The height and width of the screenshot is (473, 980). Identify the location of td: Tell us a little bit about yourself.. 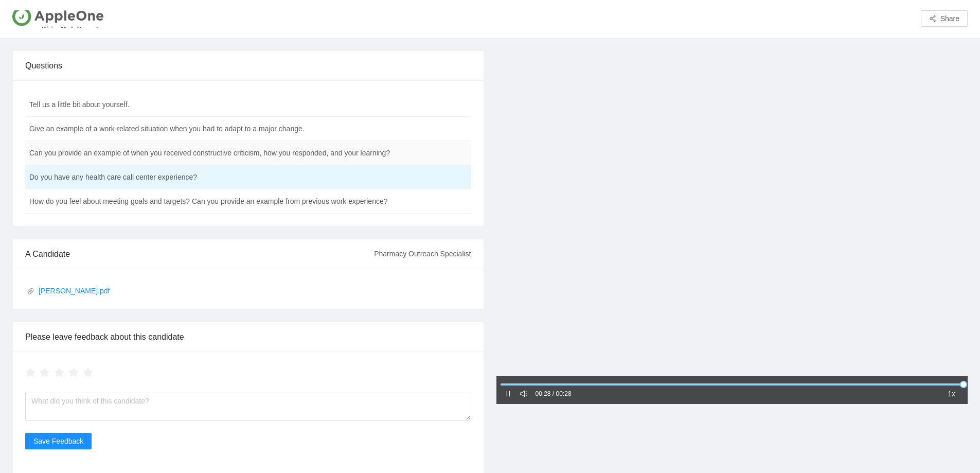
(222, 105).